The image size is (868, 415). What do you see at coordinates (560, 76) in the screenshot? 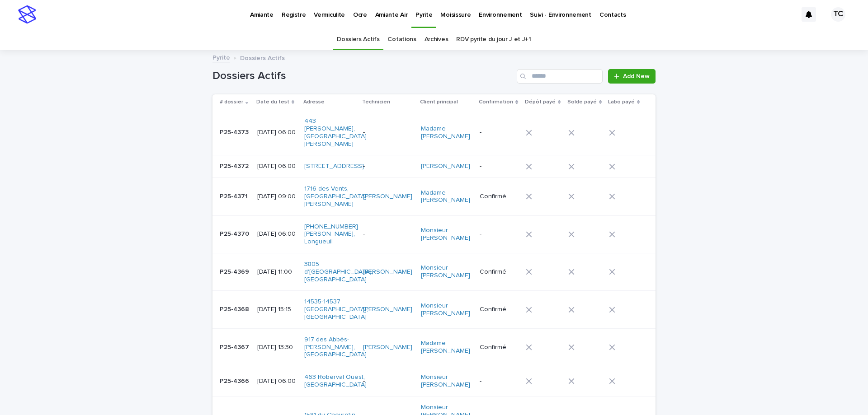
I see `div: Search` at bounding box center [560, 76].